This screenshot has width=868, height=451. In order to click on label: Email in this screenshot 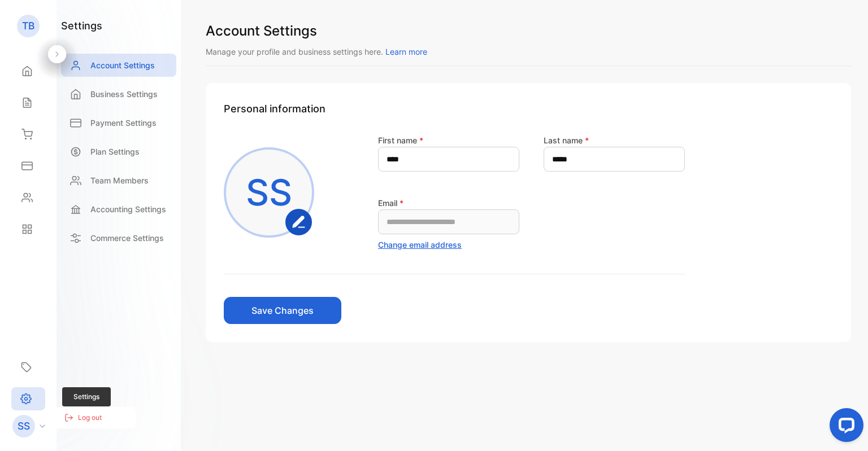, I will do `click(390, 203)`.